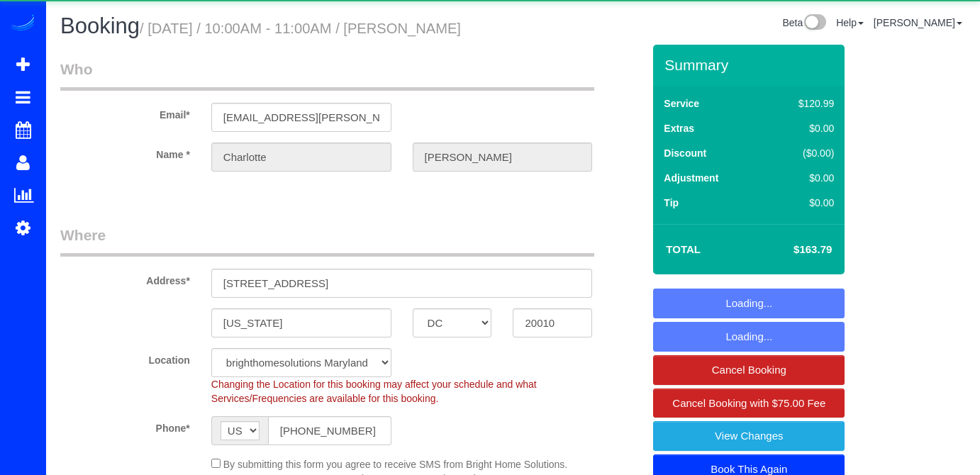  What do you see at coordinates (752, 65) in the screenshot?
I see `h3: Summary` at bounding box center [752, 65].